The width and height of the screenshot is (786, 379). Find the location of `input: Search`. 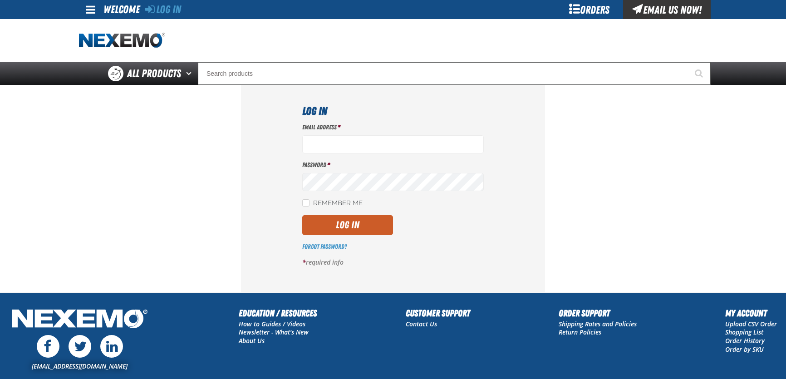

input: Search is located at coordinates (454, 73).